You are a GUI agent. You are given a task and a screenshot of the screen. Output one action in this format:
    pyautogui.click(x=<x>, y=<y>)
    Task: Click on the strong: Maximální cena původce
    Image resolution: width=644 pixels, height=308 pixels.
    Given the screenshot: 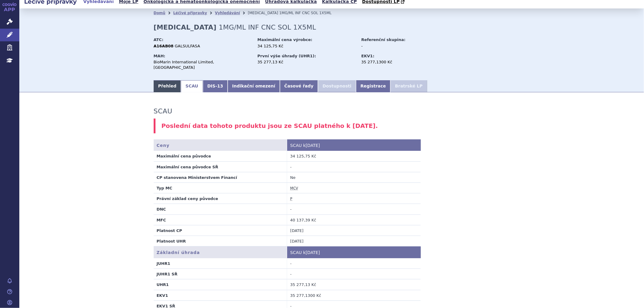 What is the action you would take?
    pyautogui.click(x=184, y=156)
    